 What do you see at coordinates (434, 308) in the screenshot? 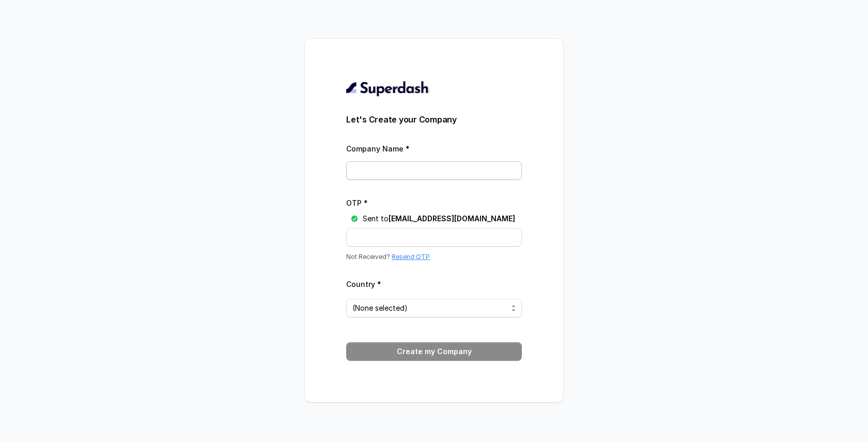
I see `button: (None selected)` at bounding box center [434, 308].